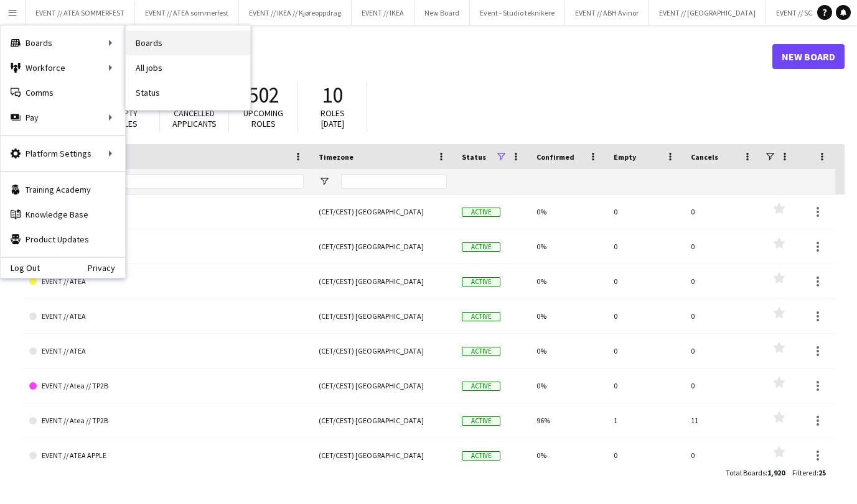 The image size is (857, 504). I want to click on span: Confirmed, so click(555, 157).